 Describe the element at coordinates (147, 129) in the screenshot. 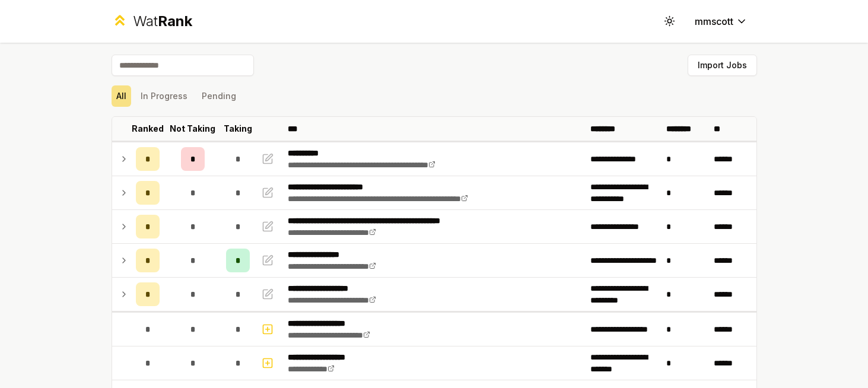

I see `p: Ranked` at that location.